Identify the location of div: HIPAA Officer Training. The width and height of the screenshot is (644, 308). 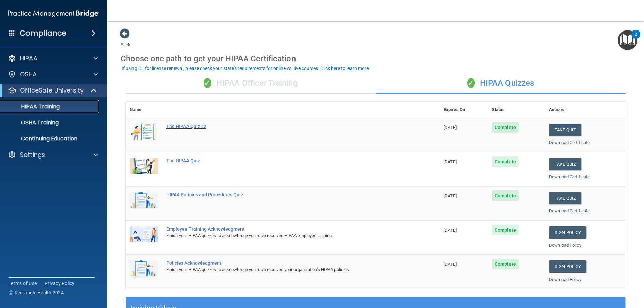
(251, 83).